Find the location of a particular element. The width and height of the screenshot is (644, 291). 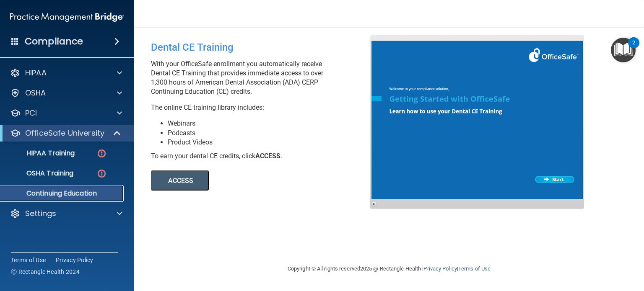

p: OfficeSafe University is located at coordinates (64, 133).